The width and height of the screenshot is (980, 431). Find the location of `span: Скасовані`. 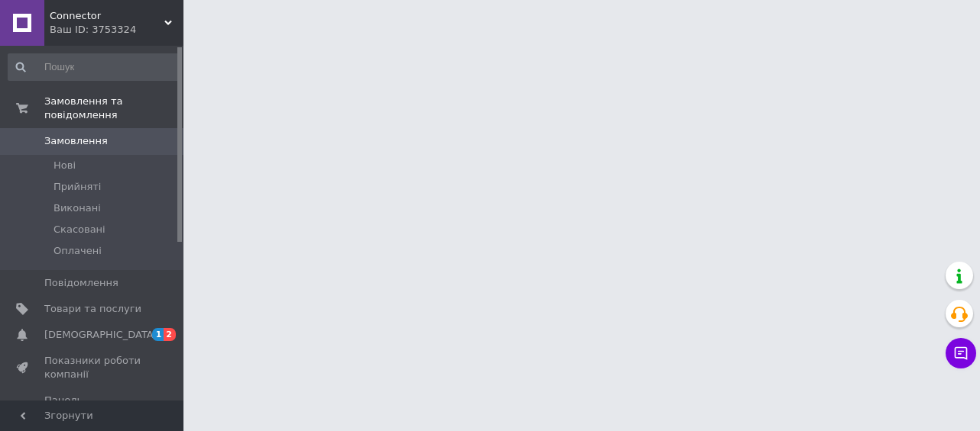

span: Скасовані is located at coordinates (80, 229).